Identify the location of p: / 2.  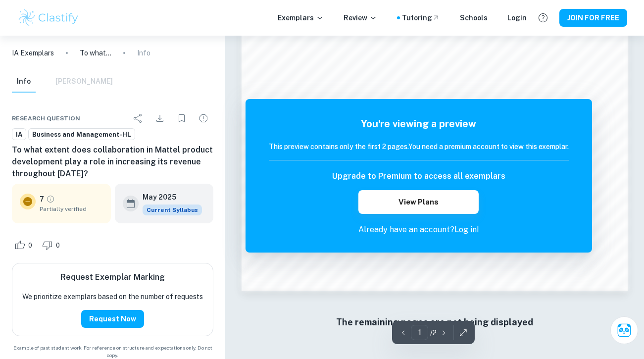
(433, 333).